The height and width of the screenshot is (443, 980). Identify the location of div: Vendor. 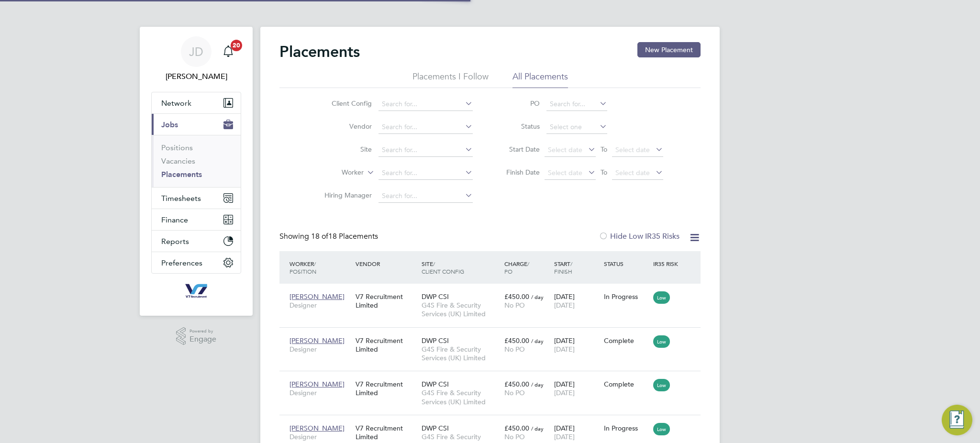
(386, 264).